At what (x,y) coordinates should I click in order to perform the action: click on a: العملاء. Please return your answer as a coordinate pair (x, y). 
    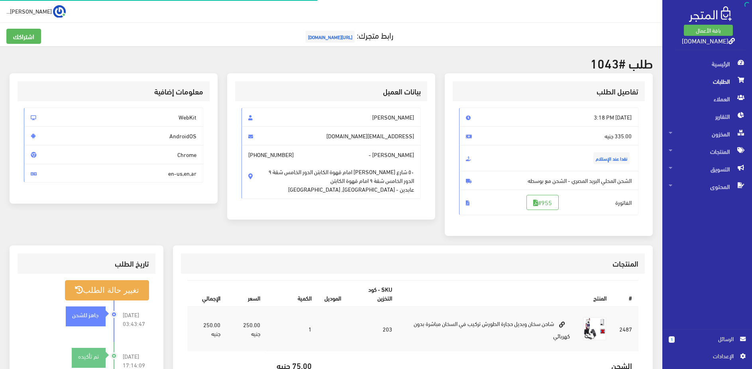
    Looking at the image, I should click on (707, 99).